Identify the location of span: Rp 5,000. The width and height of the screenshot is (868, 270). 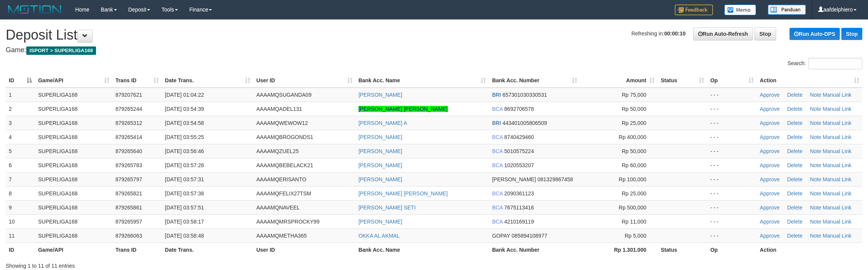
(635, 236).